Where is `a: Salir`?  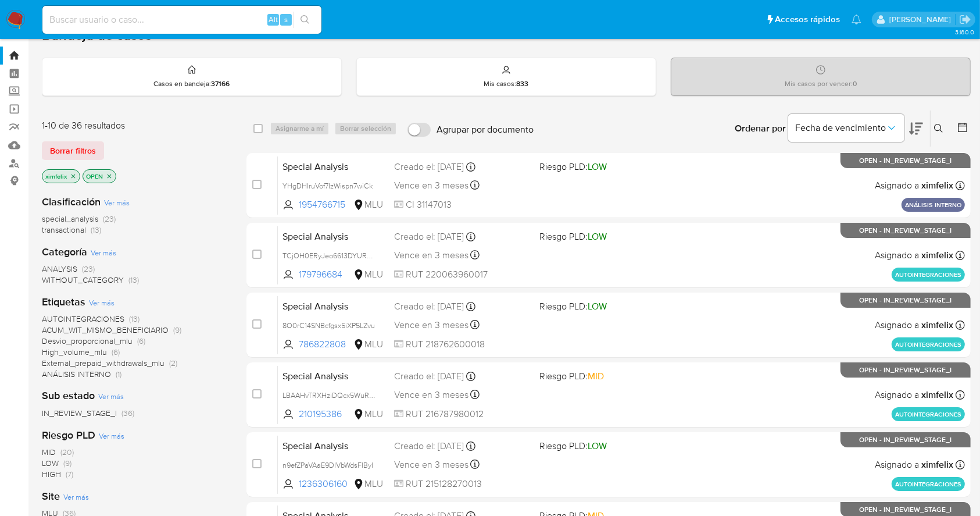 a: Salir is located at coordinates (965, 20).